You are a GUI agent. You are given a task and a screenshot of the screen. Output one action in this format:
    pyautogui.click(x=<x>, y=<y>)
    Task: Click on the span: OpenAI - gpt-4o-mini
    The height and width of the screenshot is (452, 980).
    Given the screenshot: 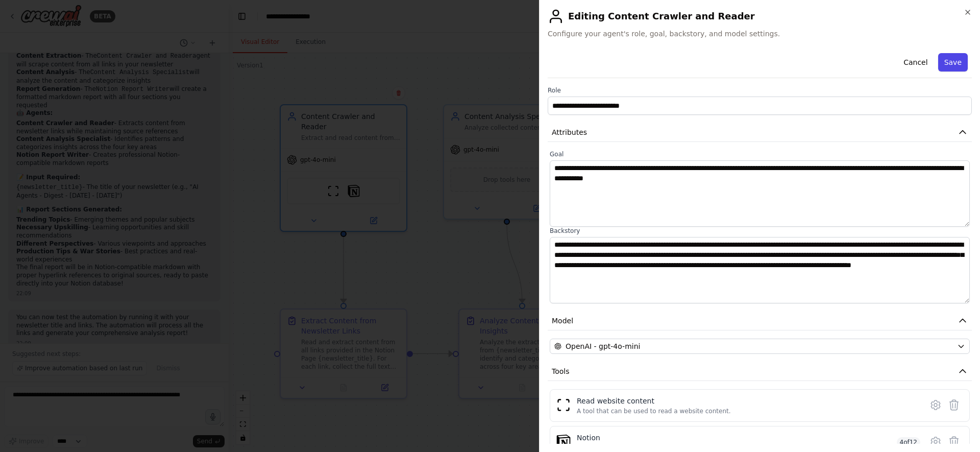 What is the action you would take?
    pyautogui.click(x=603, y=346)
    